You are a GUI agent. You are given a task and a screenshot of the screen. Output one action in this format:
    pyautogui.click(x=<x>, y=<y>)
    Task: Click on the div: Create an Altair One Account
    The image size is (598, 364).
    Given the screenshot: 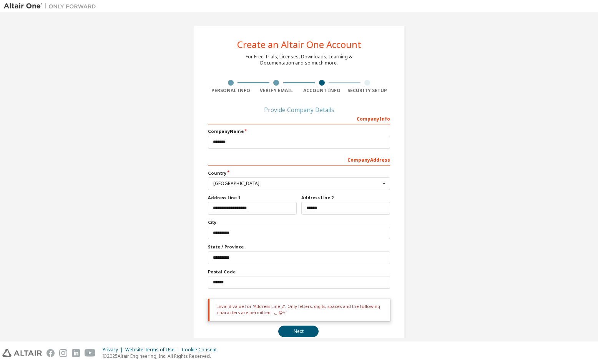 What is the action you would take?
    pyautogui.click(x=299, y=45)
    